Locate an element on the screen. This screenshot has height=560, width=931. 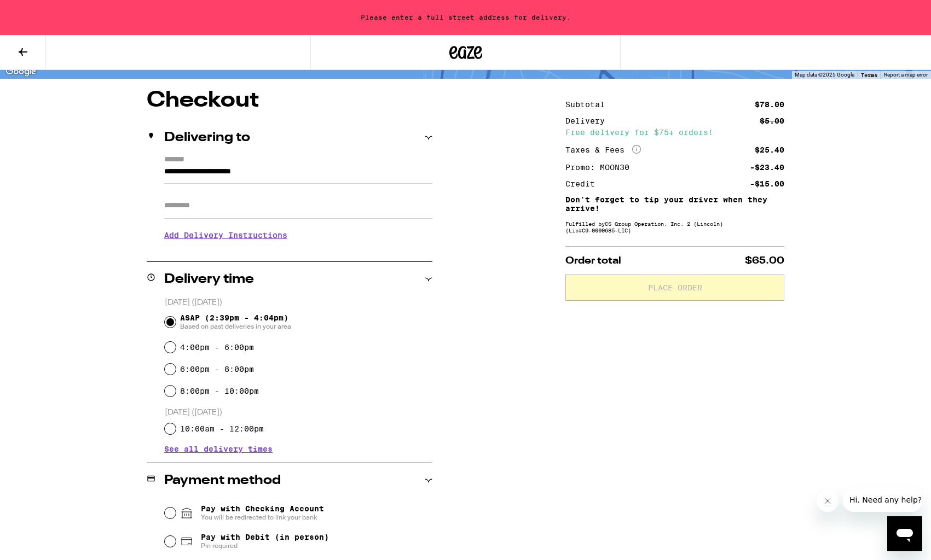
div: Delivery is located at coordinates (589, 121).